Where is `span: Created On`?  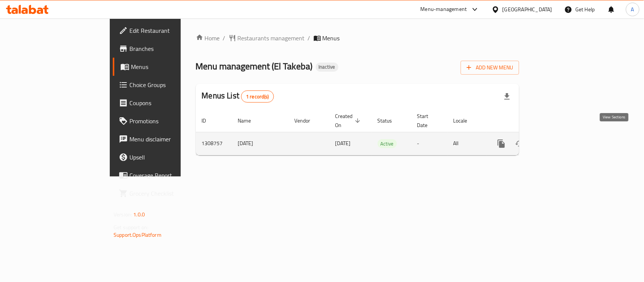
span: Created On is located at coordinates (349, 121).